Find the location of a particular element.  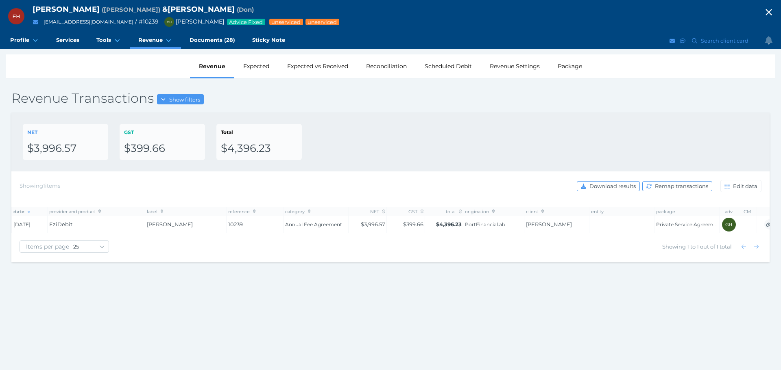

span: Remap transactions is located at coordinates (682, 186).